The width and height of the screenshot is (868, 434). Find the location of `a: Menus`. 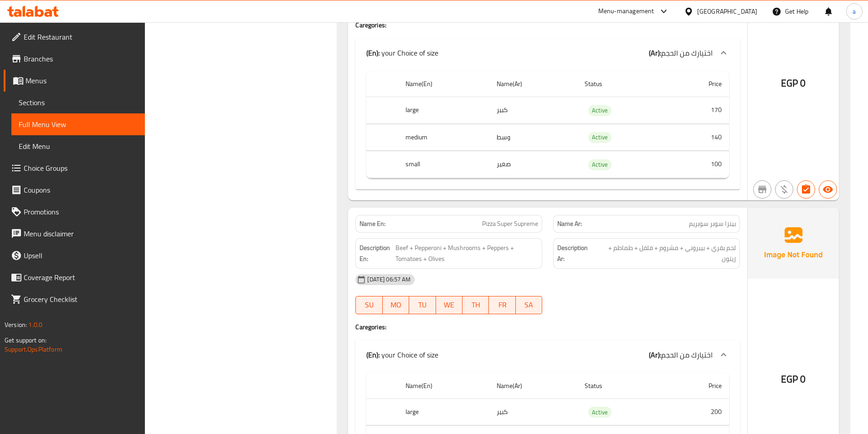

a: Menus is located at coordinates (74, 81).